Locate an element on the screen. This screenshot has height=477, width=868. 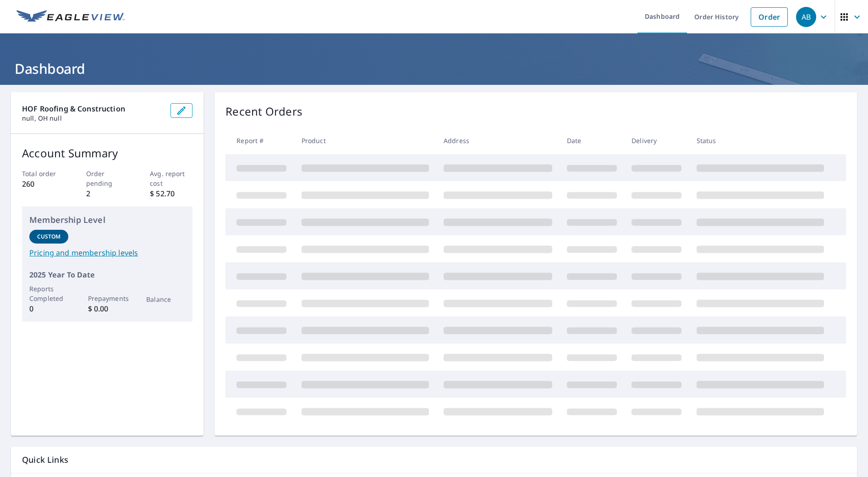
th: Status is located at coordinates (760, 140).